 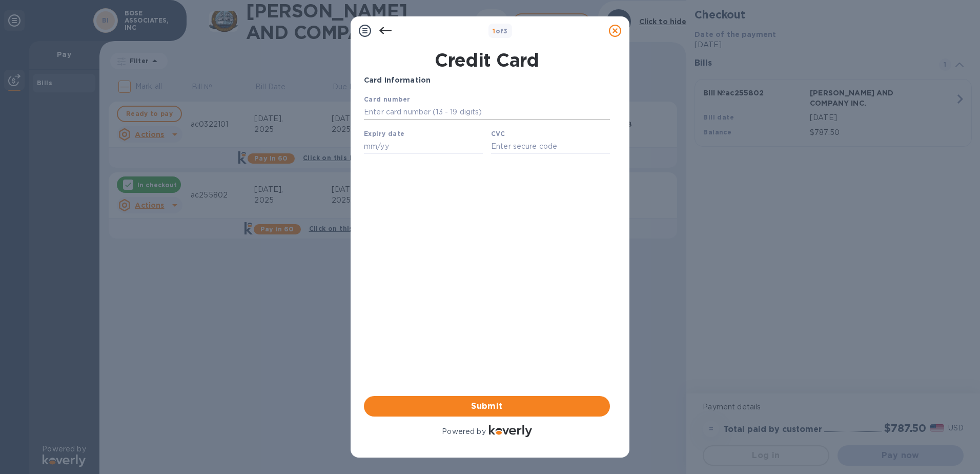 What do you see at coordinates (464, 431) in the screenshot?
I see `p: Powered by` at bounding box center [464, 431].